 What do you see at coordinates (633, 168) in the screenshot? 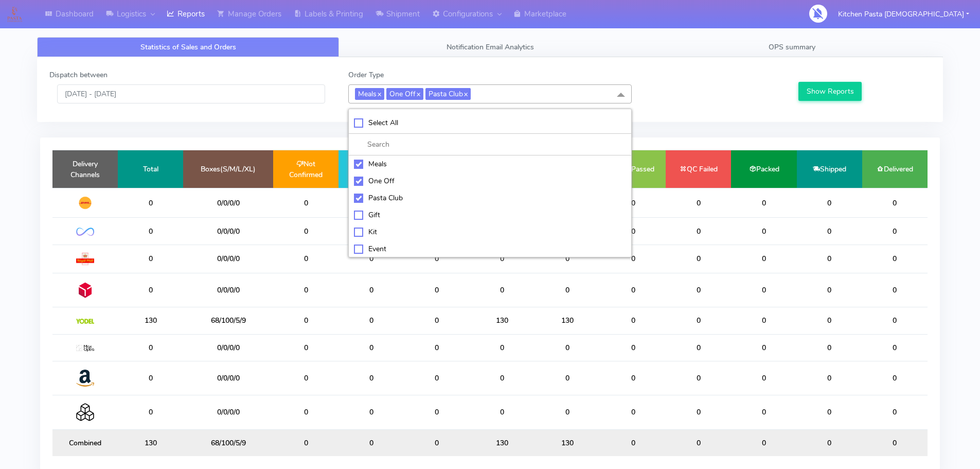
I see `td: QC Passed` at bounding box center [633, 168].